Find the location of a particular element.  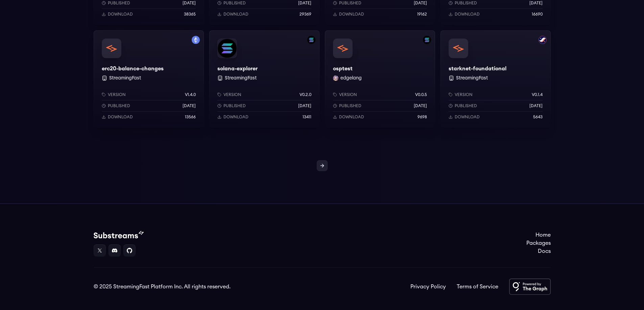

a: Filter by starknet networkstarknet-foundationalstarknet-foundational StreamingFastVersionv0.1.4Pu... is located at coordinates (496, 79).